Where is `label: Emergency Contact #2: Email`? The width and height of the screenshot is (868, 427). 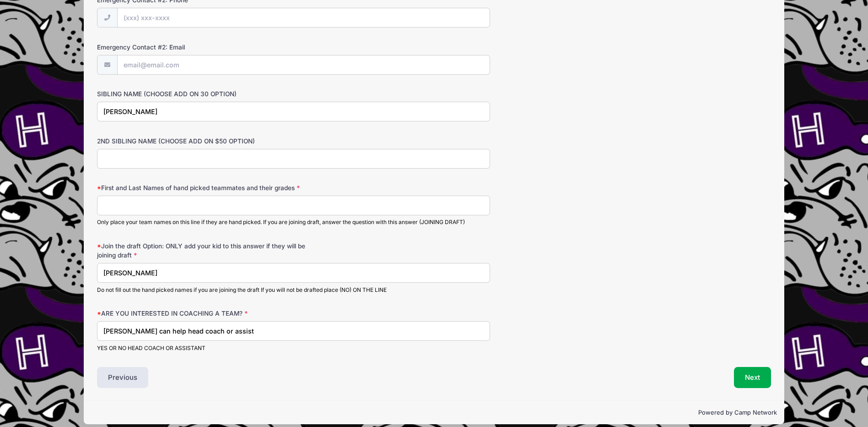 label: Emergency Contact #2: Email is located at coordinates (209, 47).